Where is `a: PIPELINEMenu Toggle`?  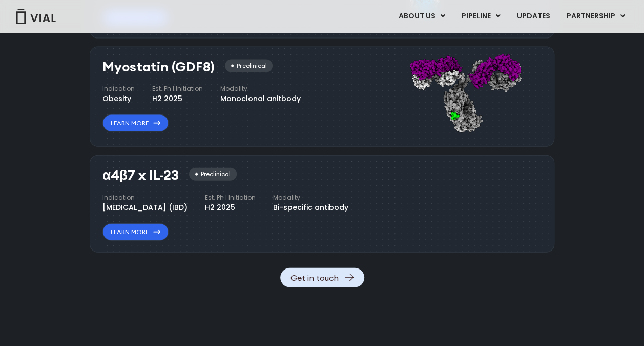 a: PIPELINEMenu Toggle is located at coordinates (480, 16).